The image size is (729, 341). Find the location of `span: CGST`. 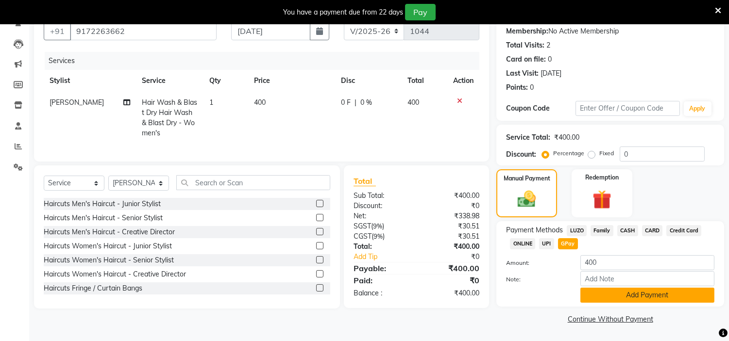

span: CGST is located at coordinates (362, 236).